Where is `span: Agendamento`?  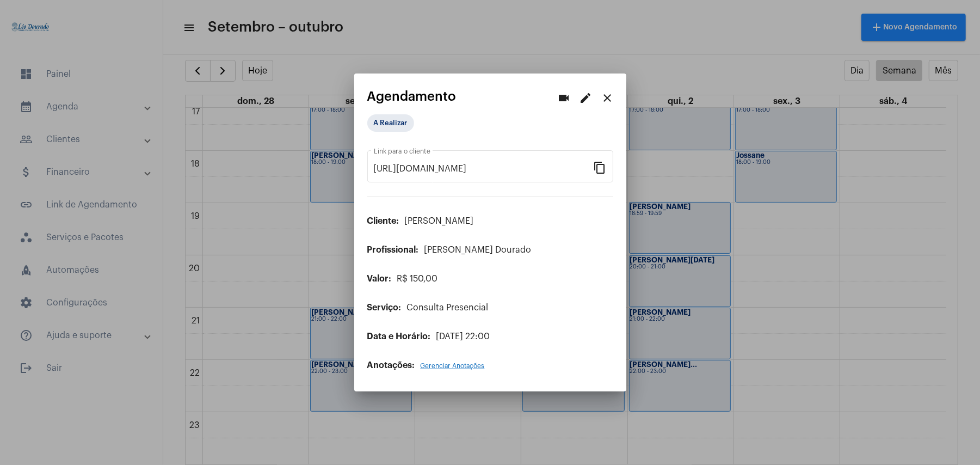 span: Agendamento is located at coordinates (412, 96).